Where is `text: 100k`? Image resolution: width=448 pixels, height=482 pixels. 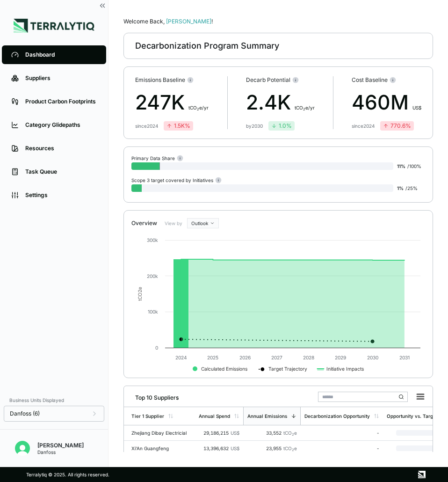
text: 100k is located at coordinates (153, 312).